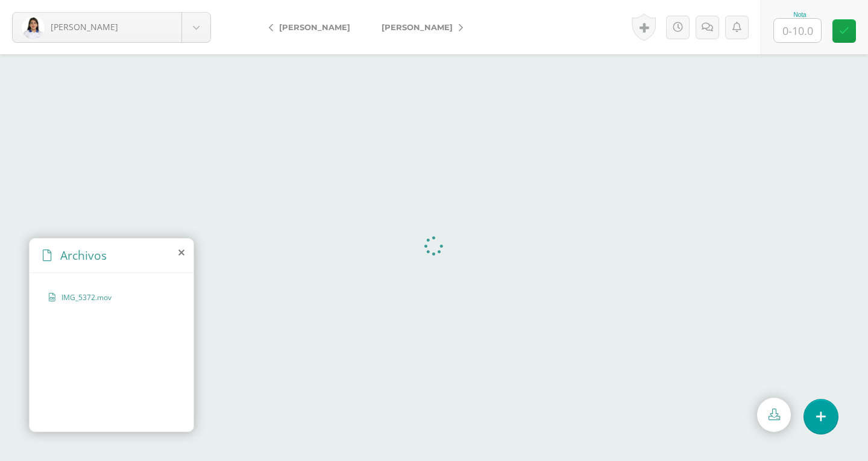 The width and height of the screenshot is (868, 461). Describe the element at coordinates (33, 28) in the screenshot. I see `img: b666293b2706fdd3d6e93d99f2f00bb7.png` at that location.